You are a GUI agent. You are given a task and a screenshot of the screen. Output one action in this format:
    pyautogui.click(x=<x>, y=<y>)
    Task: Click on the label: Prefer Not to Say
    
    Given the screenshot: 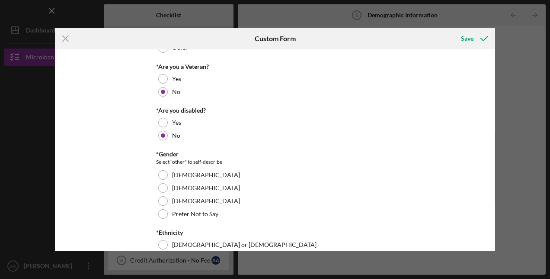 What is the action you would take?
    pyautogui.click(x=195, y=214)
    